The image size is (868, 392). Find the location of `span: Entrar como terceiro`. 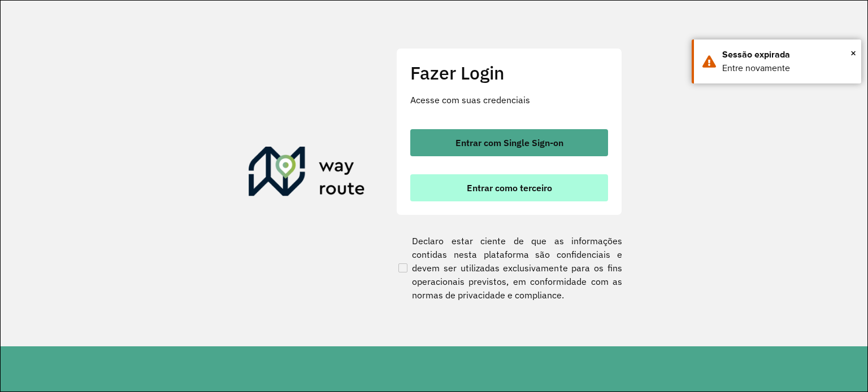

span: Entrar como terceiro is located at coordinates (509, 188).